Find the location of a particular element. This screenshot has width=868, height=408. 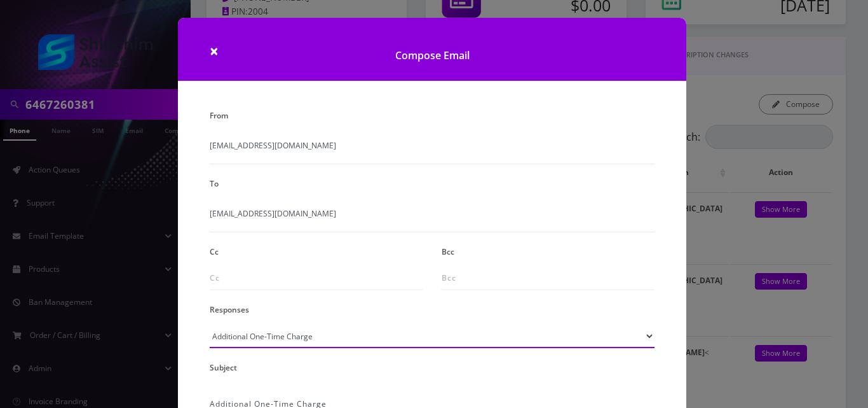

label: Responses is located at coordinates (230, 309).